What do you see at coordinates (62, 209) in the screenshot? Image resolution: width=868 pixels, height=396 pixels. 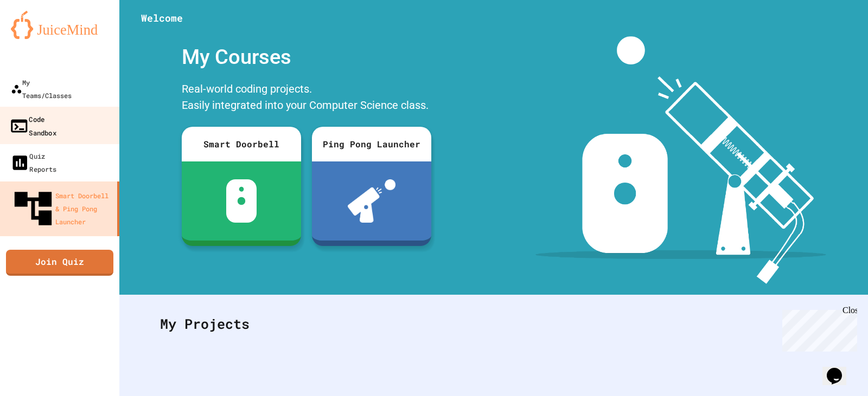 I see `div: Smart Doorbell & Ping Pong Launcher` at bounding box center [62, 209].